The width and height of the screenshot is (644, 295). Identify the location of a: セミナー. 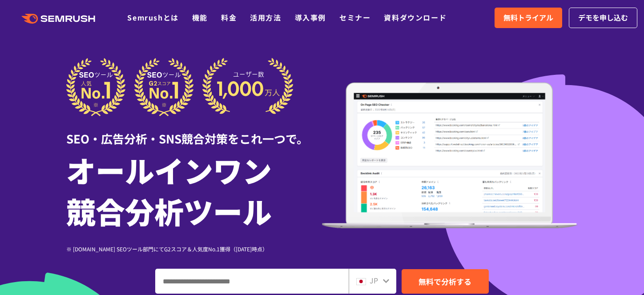
(356, 18).